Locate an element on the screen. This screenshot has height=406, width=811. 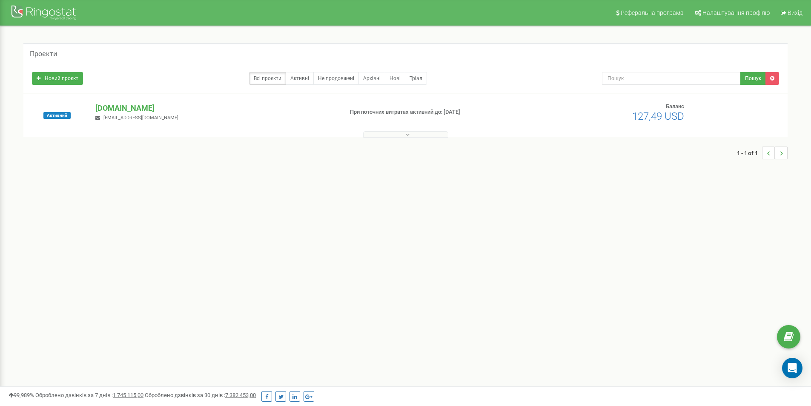
a: Не продовжені is located at coordinates (336, 78).